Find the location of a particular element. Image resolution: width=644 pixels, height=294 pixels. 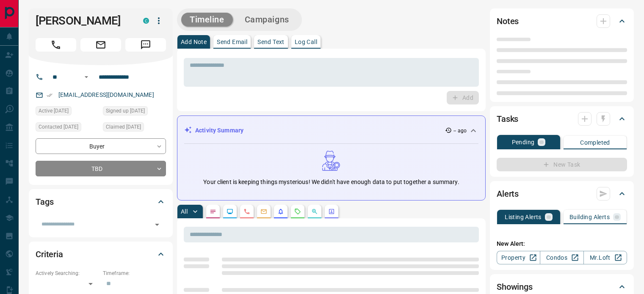

h2: Showings is located at coordinates (515, 287).